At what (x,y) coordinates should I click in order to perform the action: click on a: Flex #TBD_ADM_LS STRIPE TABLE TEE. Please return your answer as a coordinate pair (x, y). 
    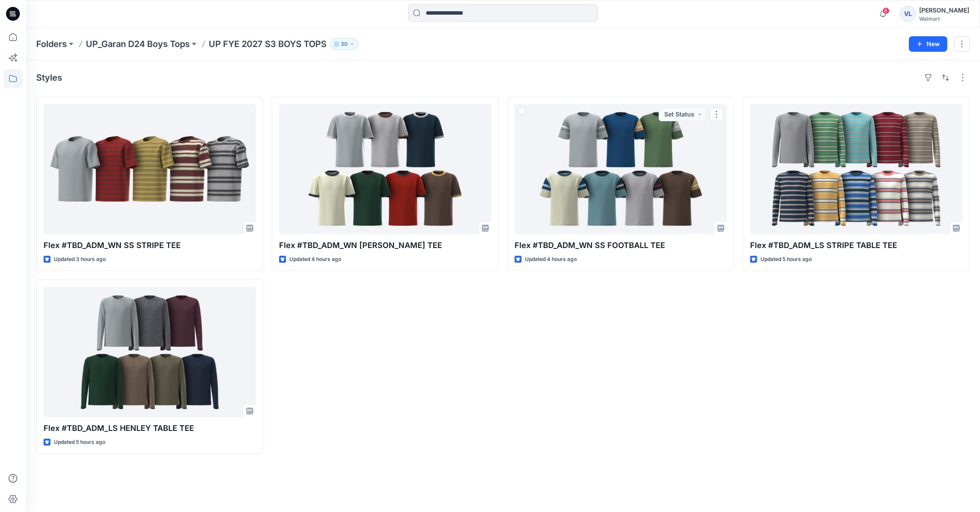
    Looking at the image, I should click on (857, 169).